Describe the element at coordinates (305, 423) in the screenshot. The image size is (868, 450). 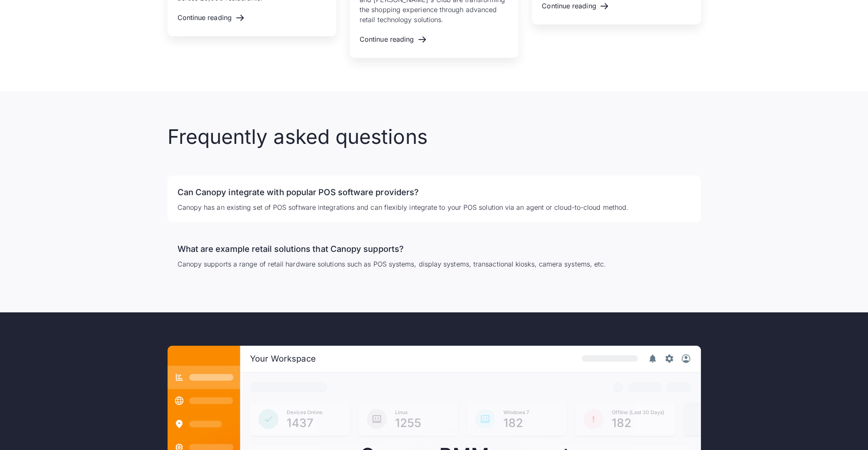
I see `div: 1437` at that location.